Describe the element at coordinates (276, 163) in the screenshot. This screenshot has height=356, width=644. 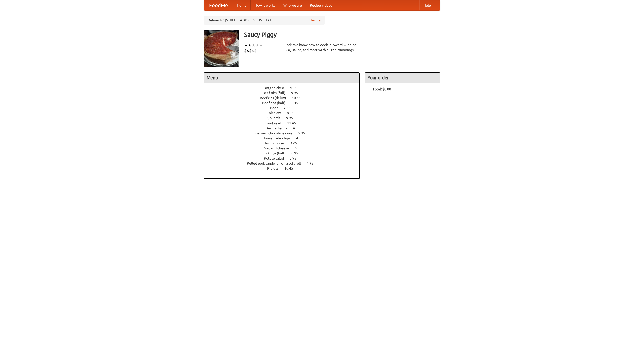
I see `span: Pulled pork sandwich on a soft roll` at that location.